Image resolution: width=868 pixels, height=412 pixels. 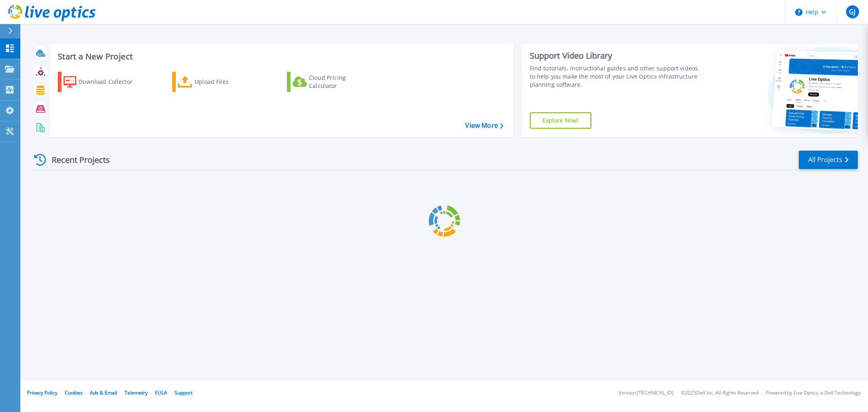 I want to click on a: Explore Now!, so click(x=561, y=120).